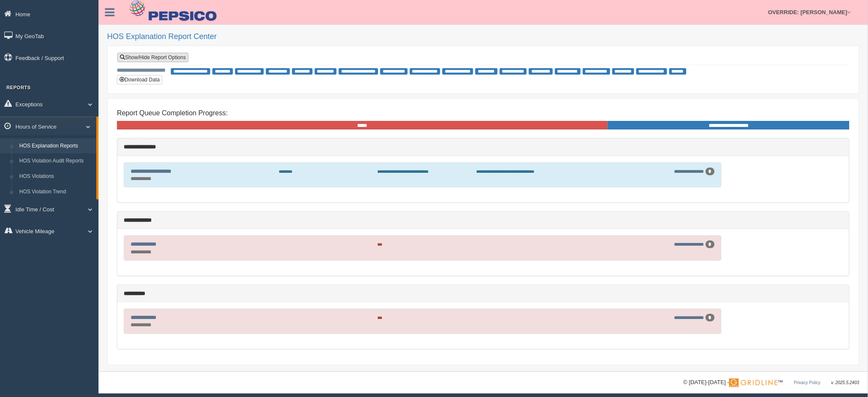 Image resolution: width=868 pixels, height=397 pixels. Describe the element at coordinates (56, 192) in the screenshot. I see `a: HOS Violation Trend` at that location.